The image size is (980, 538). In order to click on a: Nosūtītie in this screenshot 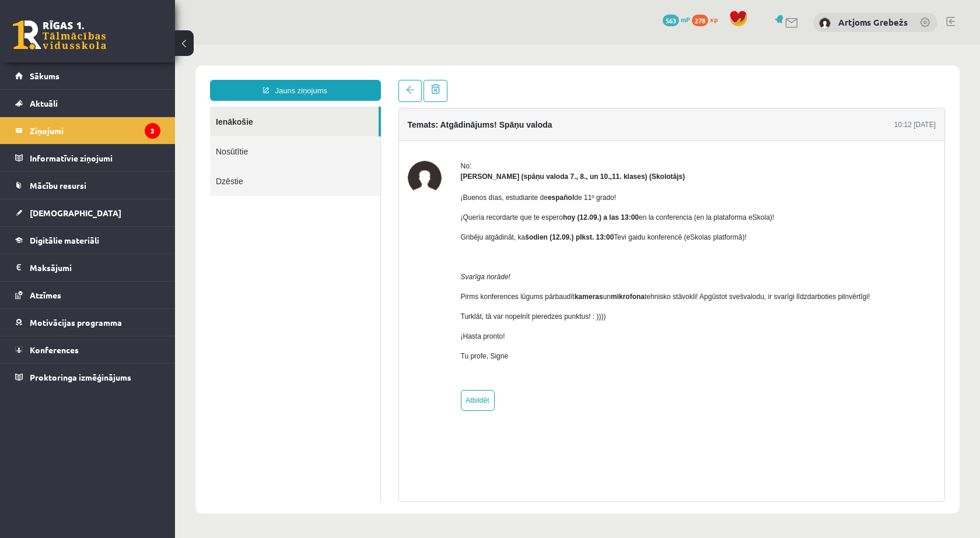, I will do `click(121, 106)`.